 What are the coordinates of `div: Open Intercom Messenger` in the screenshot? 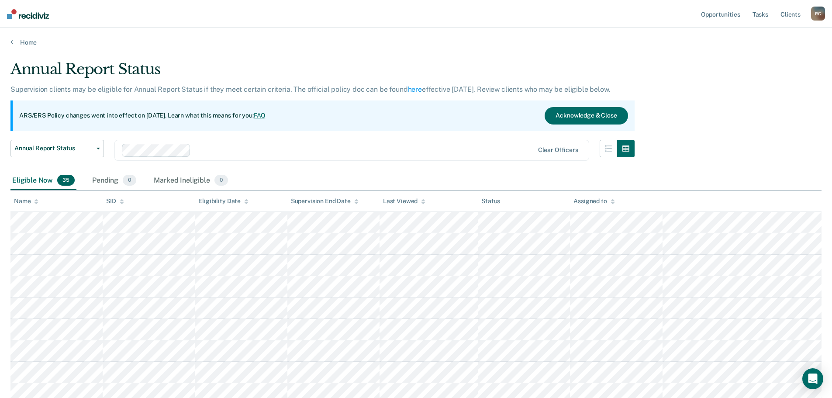 It's located at (813, 379).